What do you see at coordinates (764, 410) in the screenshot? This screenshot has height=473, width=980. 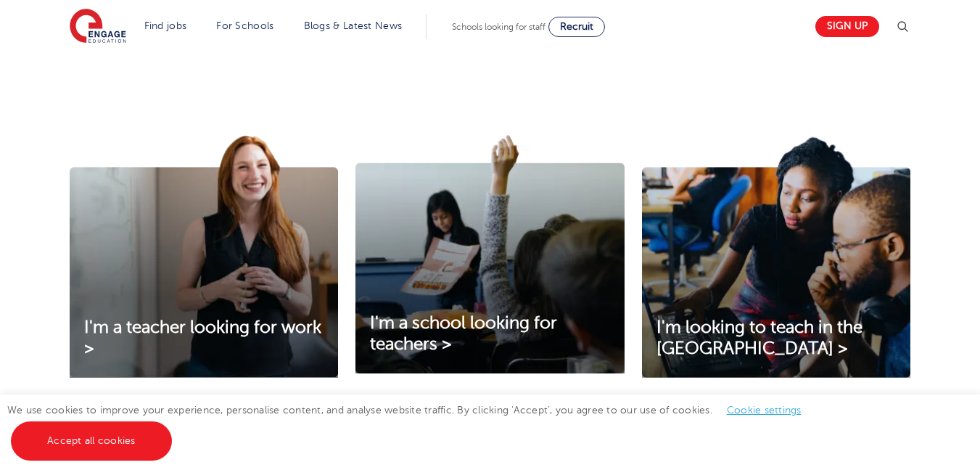 I see `a: Cookie settings` at bounding box center [764, 410].